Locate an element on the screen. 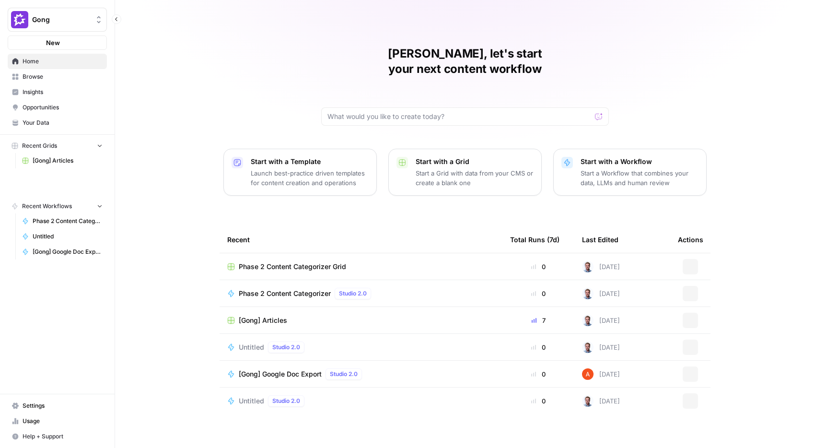  button: Start with a WorkflowStart a Workflow that combines your data, LLMs and human review is located at coordinates (630, 172).